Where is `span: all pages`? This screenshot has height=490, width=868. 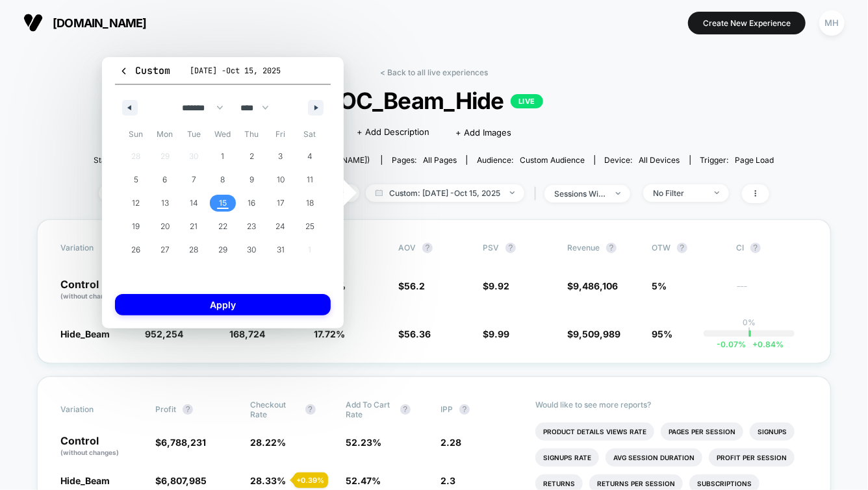
span: all pages is located at coordinates (440, 160).